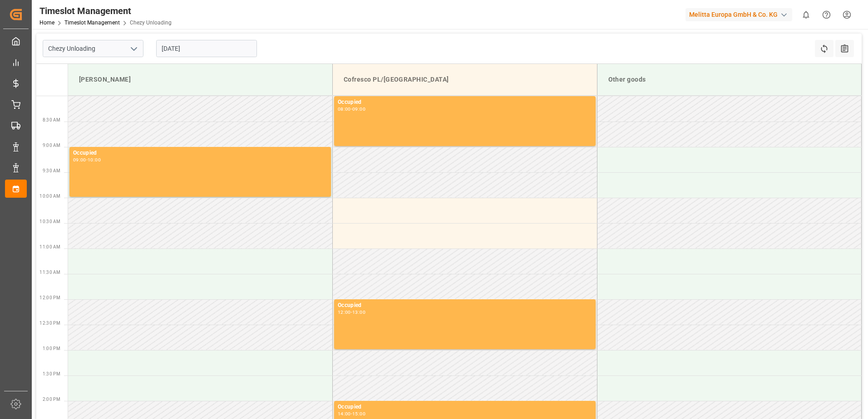 Image resolution: width=868 pixels, height=419 pixels. Describe the element at coordinates (93, 49) in the screenshot. I see `input: Type to search/select` at that location.